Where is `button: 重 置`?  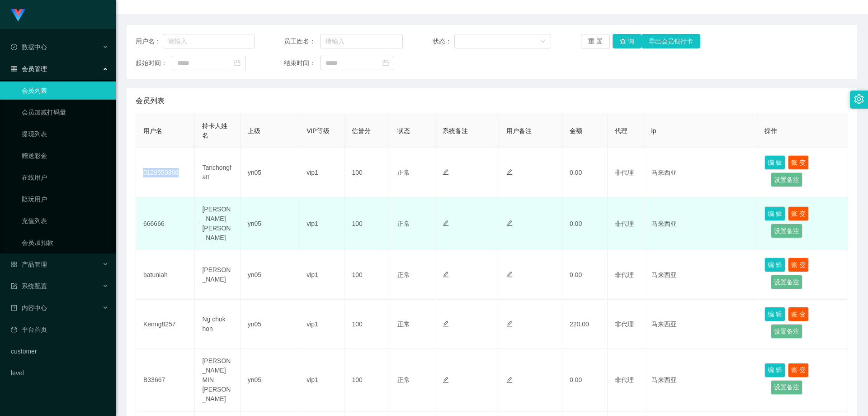 button: 重 置 is located at coordinates (595, 41).